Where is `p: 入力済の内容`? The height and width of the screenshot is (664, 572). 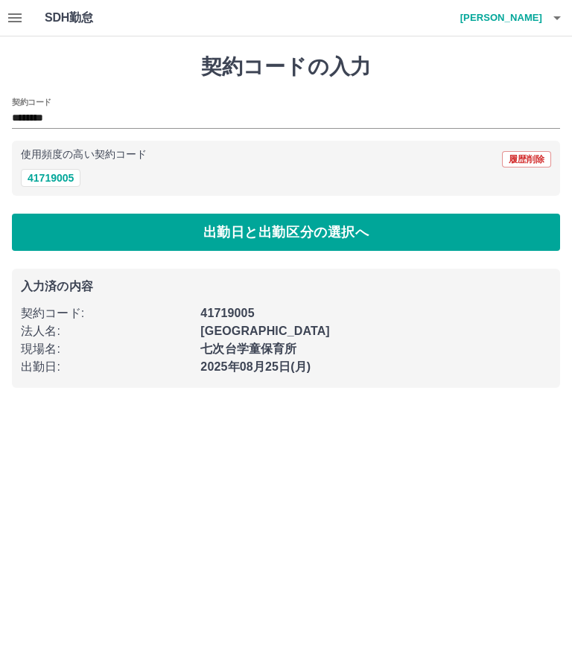
p: 入力済の内容 is located at coordinates (286, 287).